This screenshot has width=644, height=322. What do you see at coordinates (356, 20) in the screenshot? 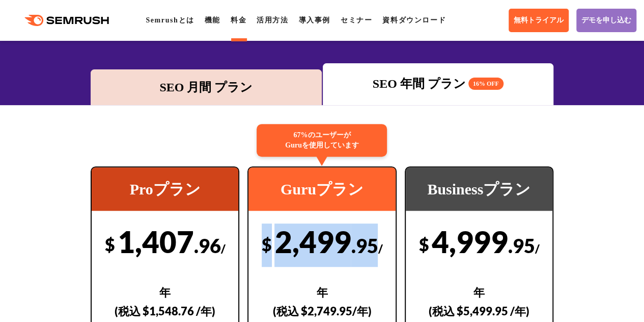
I see `a: セミナー` at bounding box center [356, 20].